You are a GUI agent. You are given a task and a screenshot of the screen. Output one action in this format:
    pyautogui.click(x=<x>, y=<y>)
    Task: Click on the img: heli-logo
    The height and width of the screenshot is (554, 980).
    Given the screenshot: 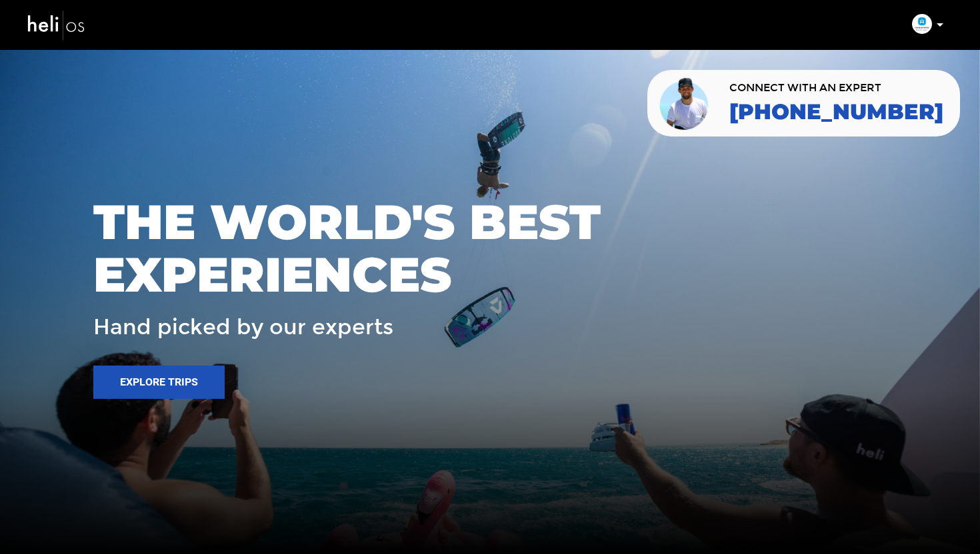 What is the action you would take?
    pyautogui.click(x=57, y=25)
    